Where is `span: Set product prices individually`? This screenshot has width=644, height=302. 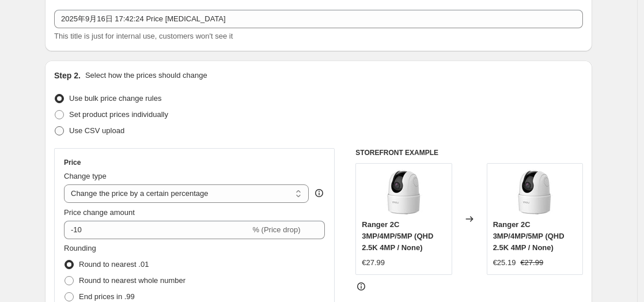 span: Set product prices individually is located at coordinates (118, 114).